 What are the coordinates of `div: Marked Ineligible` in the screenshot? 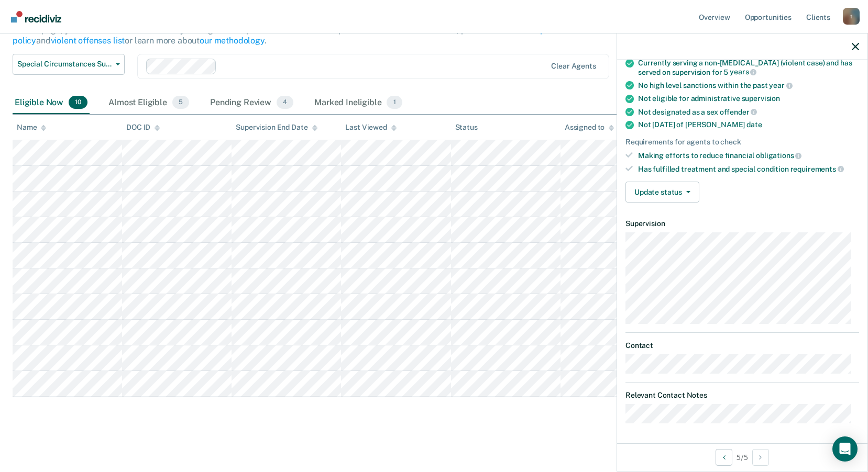 It's located at (358, 103).